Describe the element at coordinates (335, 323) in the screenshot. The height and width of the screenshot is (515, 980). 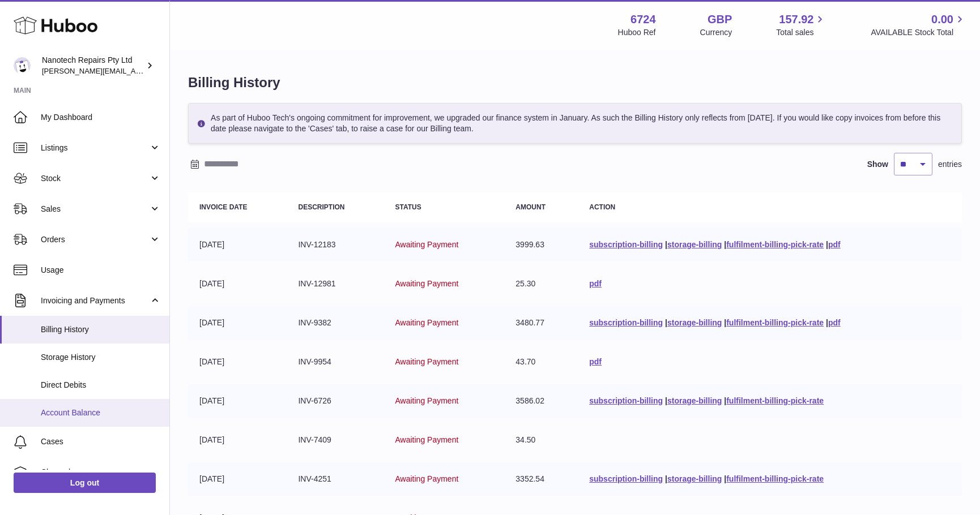
I see `td: INV-9382` at that location.